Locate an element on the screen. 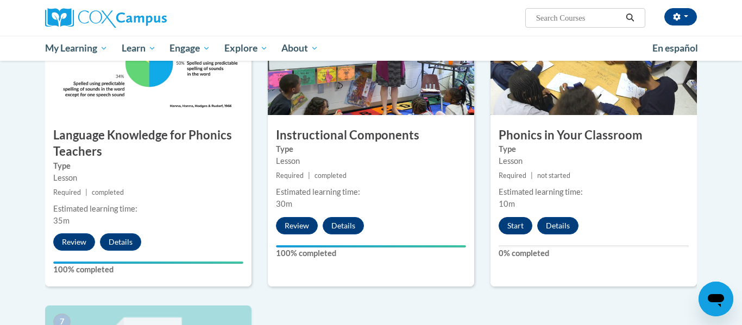 The image size is (742, 325). span: 10m is located at coordinates (506, 204).